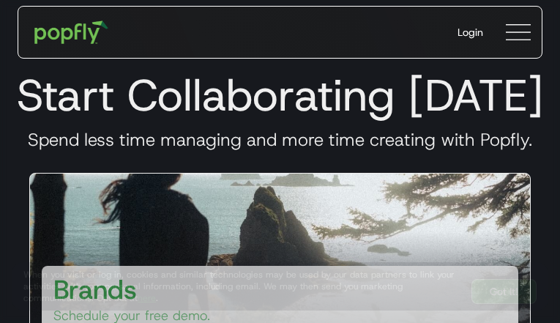 The width and height of the screenshot is (560, 323). Describe the element at coordinates (470, 32) in the screenshot. I see `a: Login` at that location.